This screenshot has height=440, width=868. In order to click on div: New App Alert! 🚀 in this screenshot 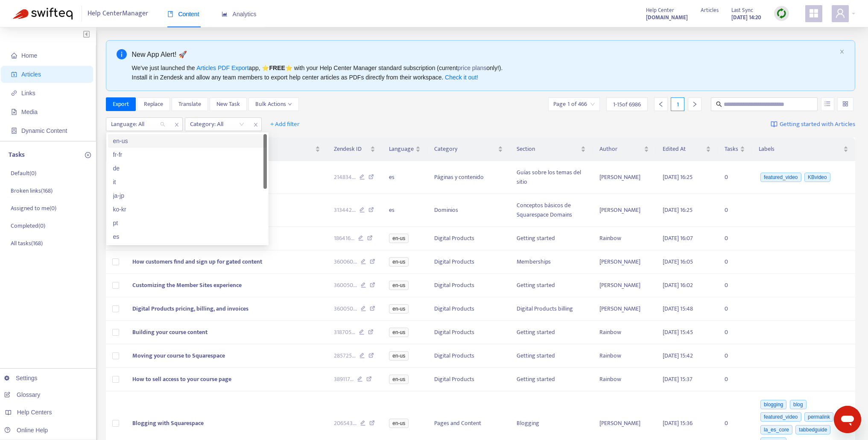, I will do `click(484, 54)`.